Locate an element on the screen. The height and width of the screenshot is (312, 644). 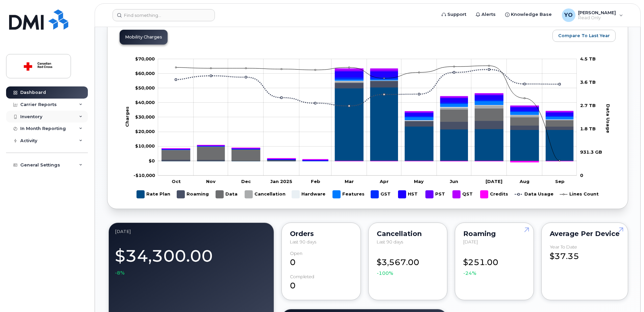
div: Cancellation is located at coordinates (408, 234).